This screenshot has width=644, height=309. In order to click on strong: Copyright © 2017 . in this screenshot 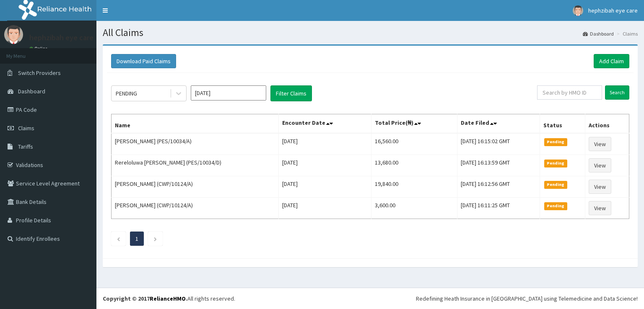, I will do `click(145, 298)`.